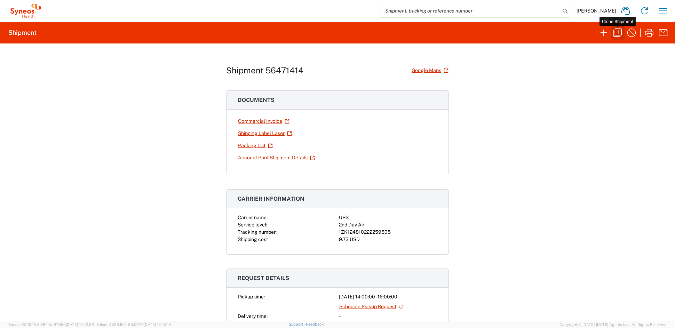 This screenshot has width=675, height=328. Describe the element at coordinates (253, 316) in the screenshot. I see `span: Delivery time:` at that location.